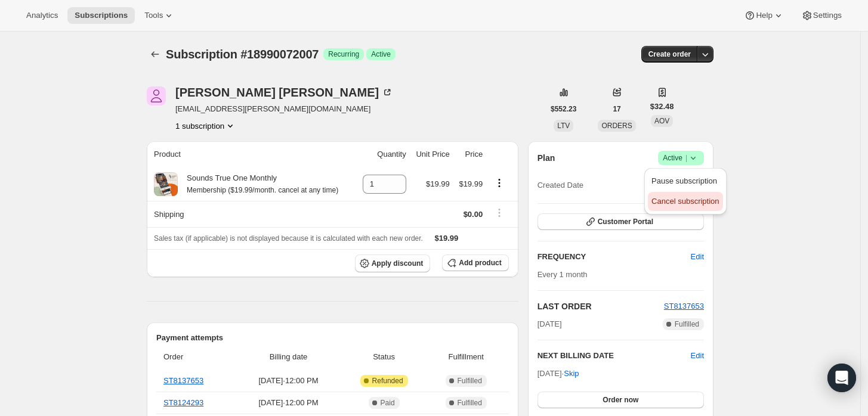  What do you see at coordinates (289, 357) in the screenshot?
I see `span: Billing date` at bounding box center [289, 357].